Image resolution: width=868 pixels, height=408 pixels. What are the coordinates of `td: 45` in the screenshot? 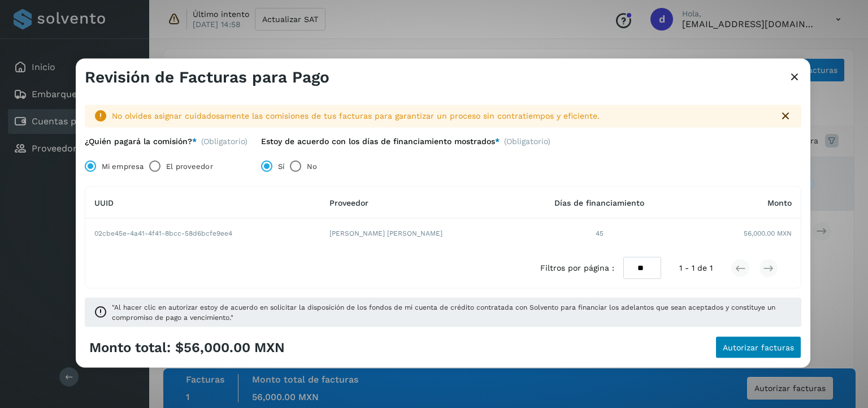 It's located at (599, 234).